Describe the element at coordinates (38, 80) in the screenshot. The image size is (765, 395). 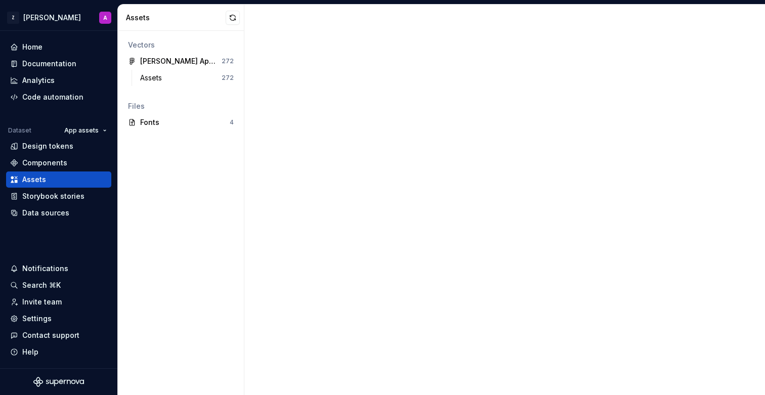
I see `div: Analytics` at that location.